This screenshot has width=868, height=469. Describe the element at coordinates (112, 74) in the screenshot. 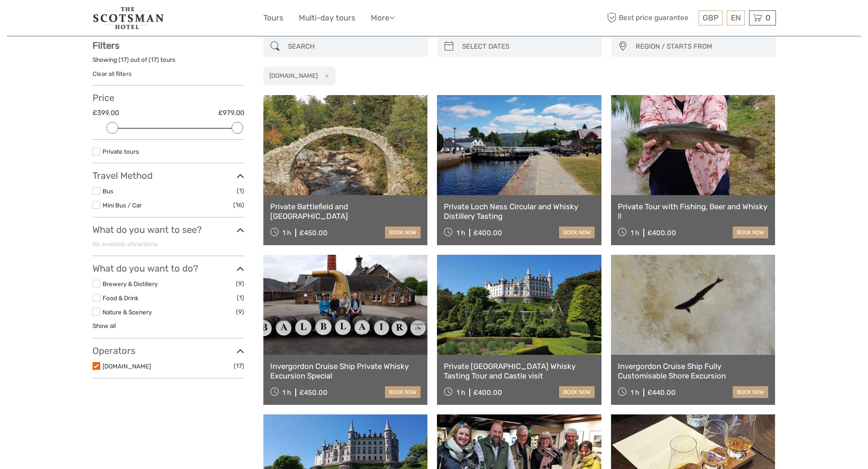

I see `a: Clear all filters` at that location.